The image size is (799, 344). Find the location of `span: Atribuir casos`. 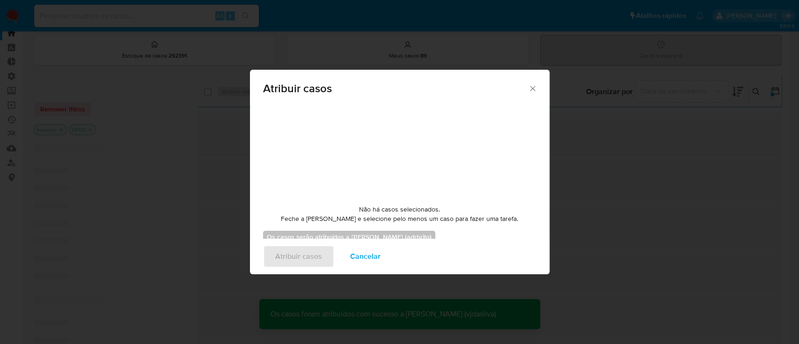

span: Atribuir casos is located at coordinates (395, 88).